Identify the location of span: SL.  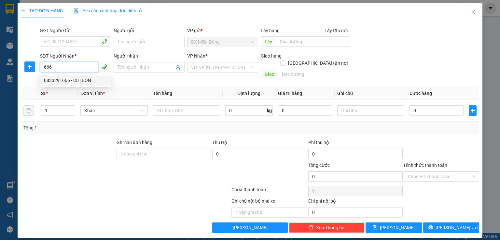
(44, 93).